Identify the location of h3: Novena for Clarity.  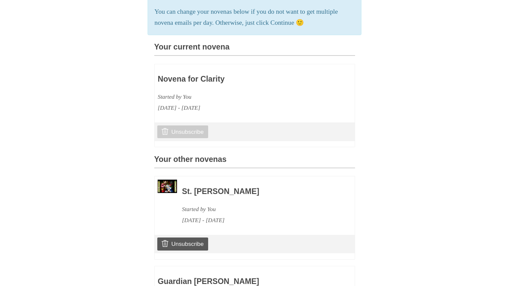
(235, 79).